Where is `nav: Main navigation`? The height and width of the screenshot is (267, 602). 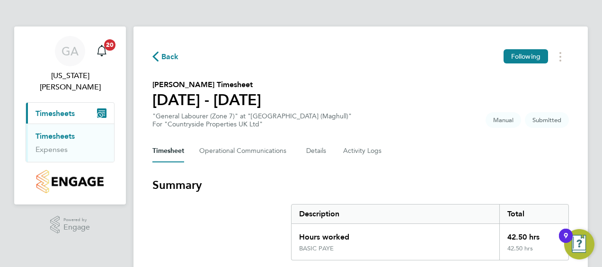 nav: Main navigation is located at coordinates (70, 115).